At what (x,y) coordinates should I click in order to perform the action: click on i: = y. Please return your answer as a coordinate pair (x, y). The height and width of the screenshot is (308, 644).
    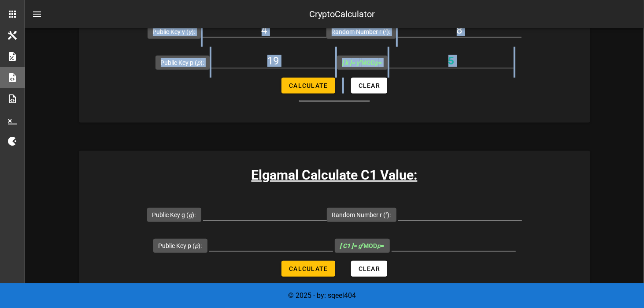
    Looking at the image, I should click on (352, 63).